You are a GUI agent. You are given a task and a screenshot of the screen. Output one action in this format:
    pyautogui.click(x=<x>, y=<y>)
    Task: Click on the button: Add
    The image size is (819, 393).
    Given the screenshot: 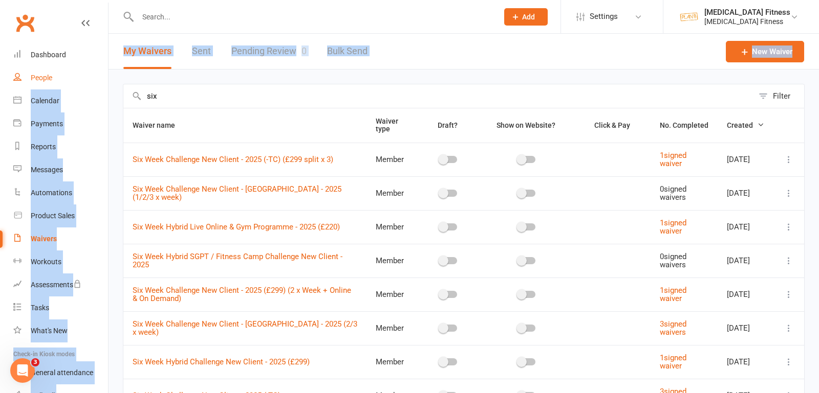 What is the action you would take?
    pyautogui.click(x=525, y=17)
    